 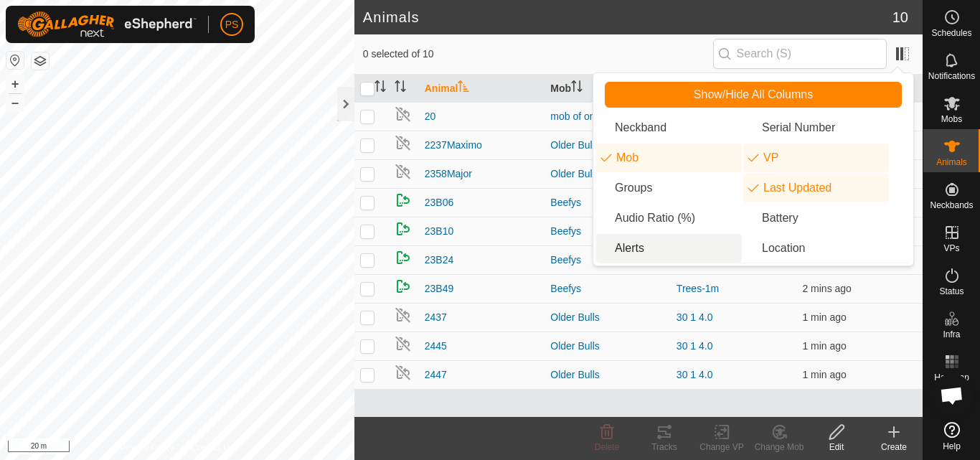 What do you see at coordinates (439, 203) in the screenshot?
I see `span: 23B06` at bounding box center [439, 203].